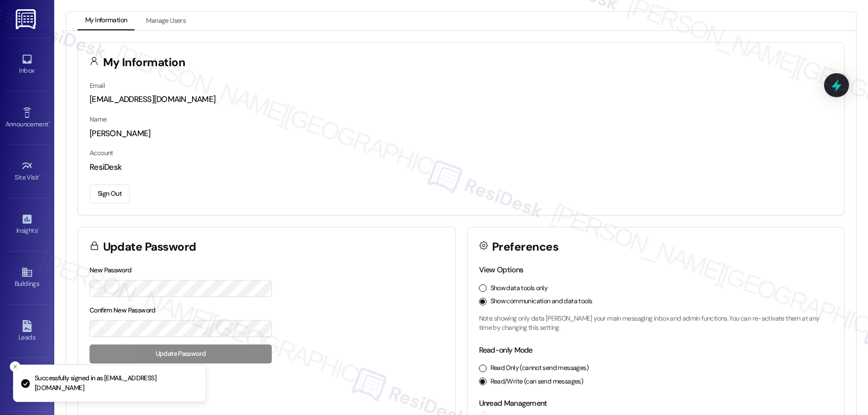 This screenshot has height=415, width=868. What do you see at coordinates (501, 269) in the screenshot?
I see `label: View Options` at bounding box center [501, 269].